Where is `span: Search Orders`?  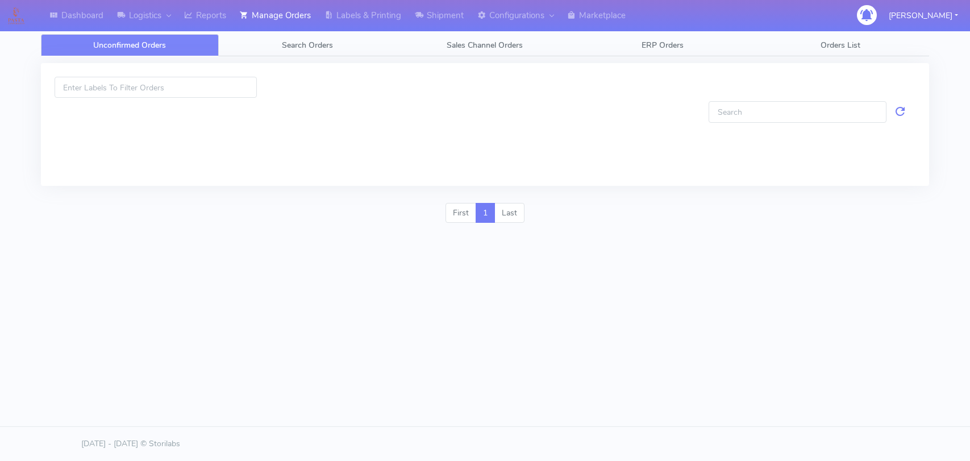
span: Search Orders is located at coordinates (307, 45).